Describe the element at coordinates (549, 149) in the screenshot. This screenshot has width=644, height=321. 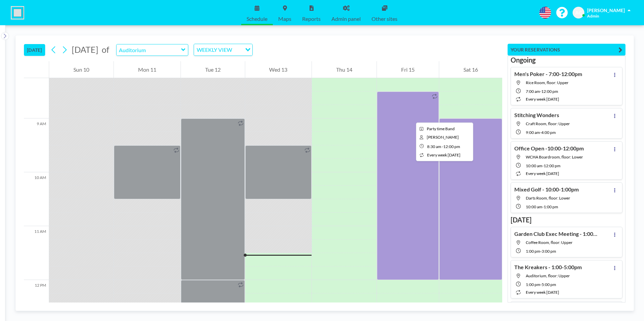
I see `h4: Office Open -10:00-12:00pm` at that location.